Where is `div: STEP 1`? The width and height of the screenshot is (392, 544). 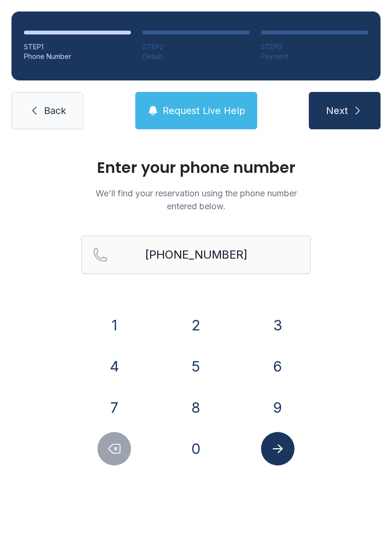
div: STEP 1 is located at coordinates (78, 47).